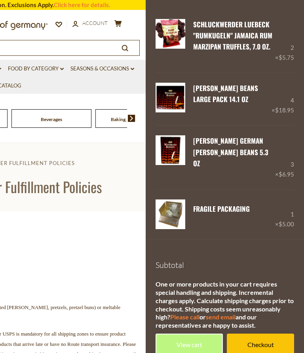 This screenshot has width=304, height=353. What do you see at coordinates (131, 118) in the screenshot?
I see `img: next arrow` at bounding box center [131, 118].